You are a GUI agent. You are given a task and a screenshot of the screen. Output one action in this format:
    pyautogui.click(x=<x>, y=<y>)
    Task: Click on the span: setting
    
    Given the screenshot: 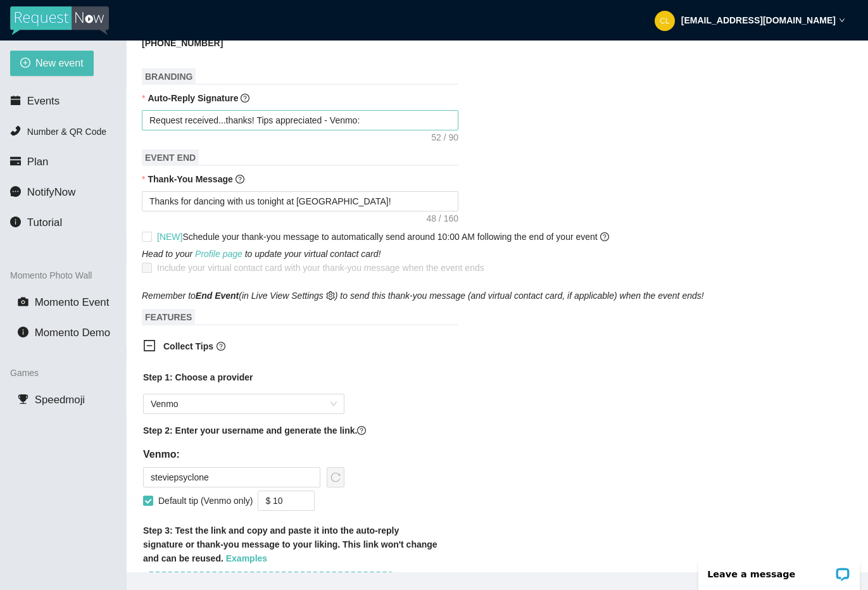 What is the action you would take?
    pyautogui.click(x=331, y=295)
    